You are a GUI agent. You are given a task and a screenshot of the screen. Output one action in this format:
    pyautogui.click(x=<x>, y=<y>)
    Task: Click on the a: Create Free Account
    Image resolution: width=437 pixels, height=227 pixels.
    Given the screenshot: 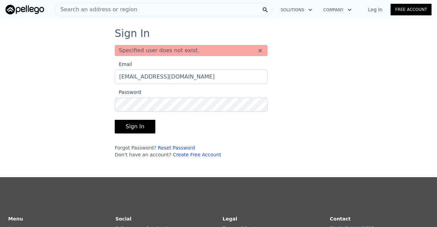 What is the action you would take?
    pyautogui.click(x=197, y=155)
    